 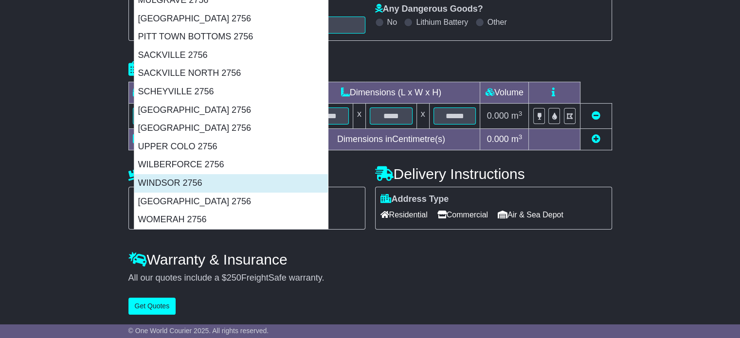 I want to click on label: Any Dangerous Goods?, so click(x=429, y=9).